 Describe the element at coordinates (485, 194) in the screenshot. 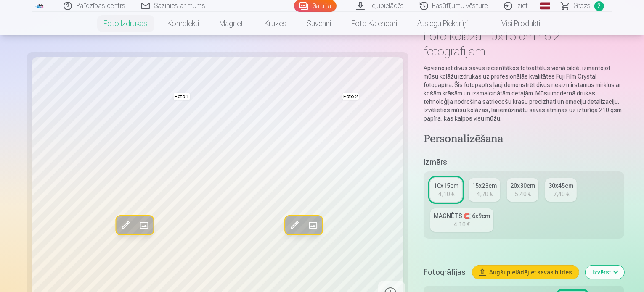

I see `div: 4,70 €` at that location.